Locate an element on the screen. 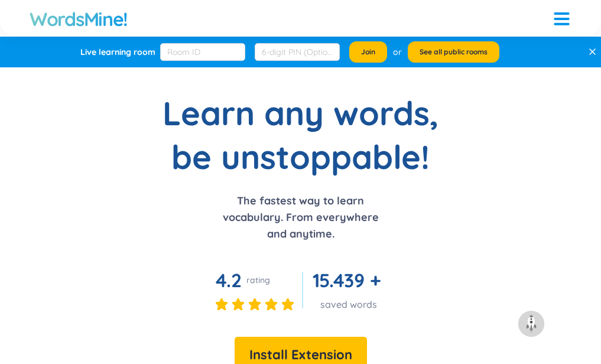 The width and height of the screenshot is (601, 364). button: Join is located at coordinates (368, 52).